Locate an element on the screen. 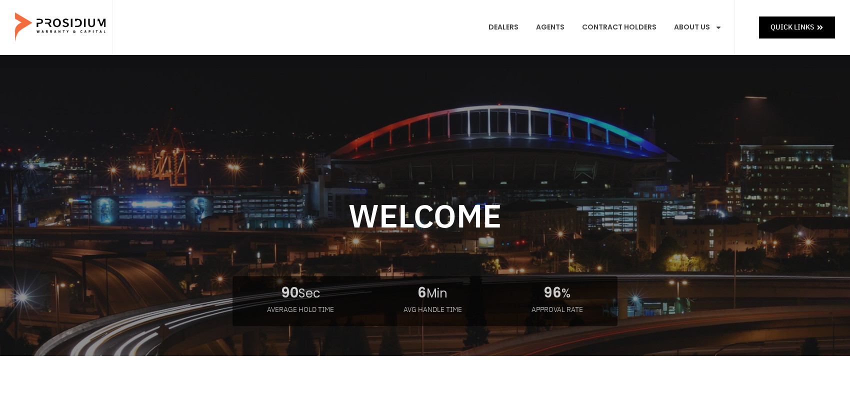 The image size is (850, 401). a: Agents is located at coordinates (550, 28).